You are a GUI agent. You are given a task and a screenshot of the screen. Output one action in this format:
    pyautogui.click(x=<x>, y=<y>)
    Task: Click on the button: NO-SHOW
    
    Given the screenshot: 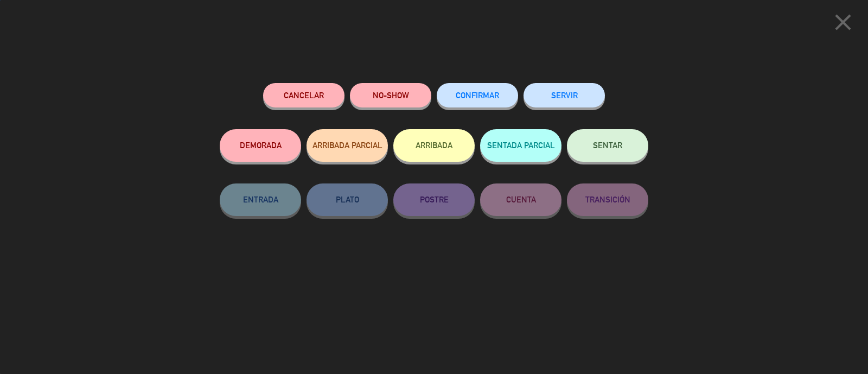 What is the action you would take?
    pyautogui.click(x=391, y=95)
    